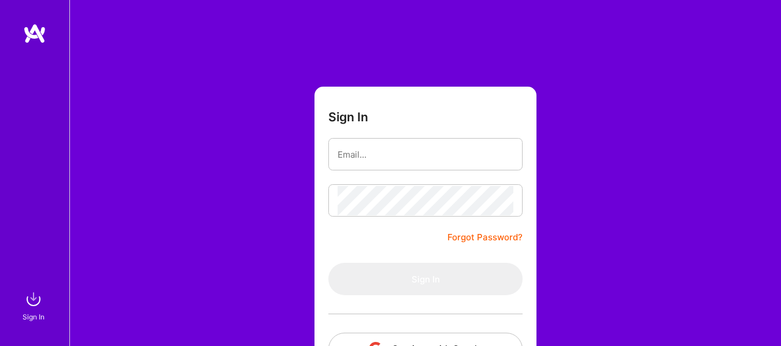  I want to click on a: sign inSign In, so click(35, 305).